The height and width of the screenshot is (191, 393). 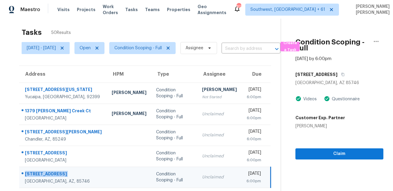 I want to click on div: Questionnaire, so click(x=345, y=99).